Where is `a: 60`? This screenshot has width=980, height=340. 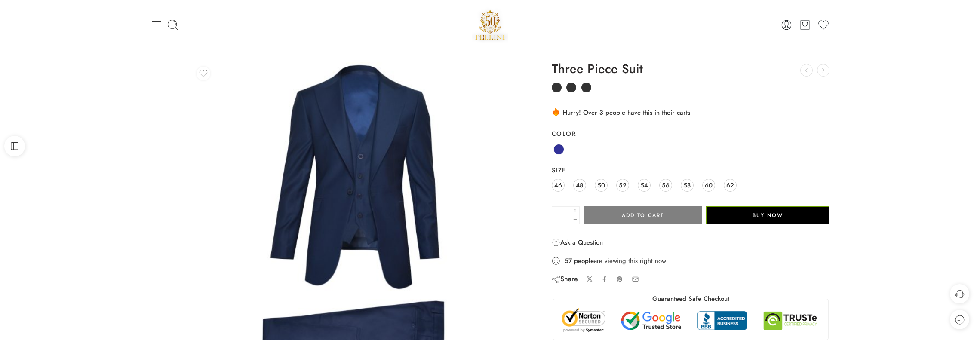
a: 60 is located at coordinates (709, 186).